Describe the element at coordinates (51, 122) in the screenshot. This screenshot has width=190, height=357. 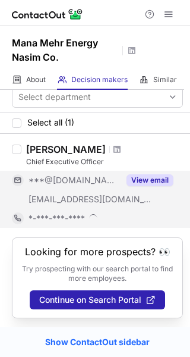
I see `span: Select all (1)` at that location.